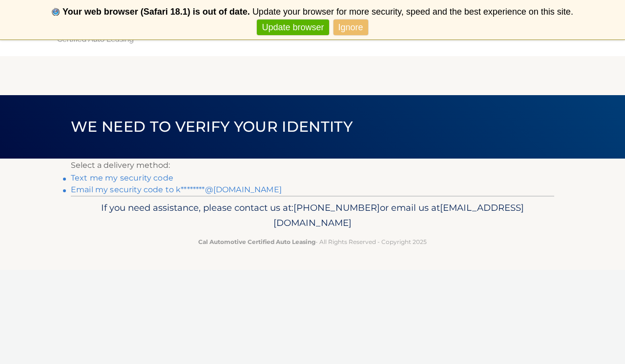 The height and width of the screenshot is (364, 625). What do you see at coordinates (313, 165) in the screenshot?
I see `p: Select a delivery method:` at bounding box center [313, 165].